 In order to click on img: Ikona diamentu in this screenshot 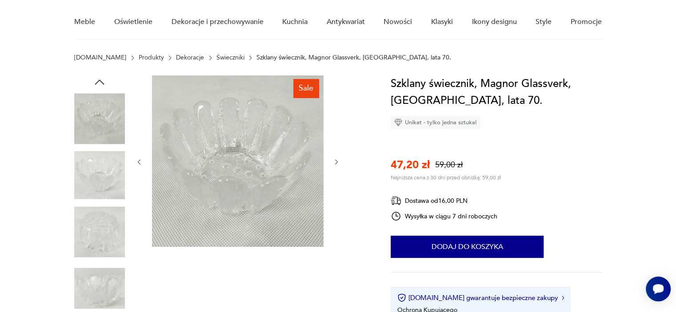, I will do `click(398, 123)`.